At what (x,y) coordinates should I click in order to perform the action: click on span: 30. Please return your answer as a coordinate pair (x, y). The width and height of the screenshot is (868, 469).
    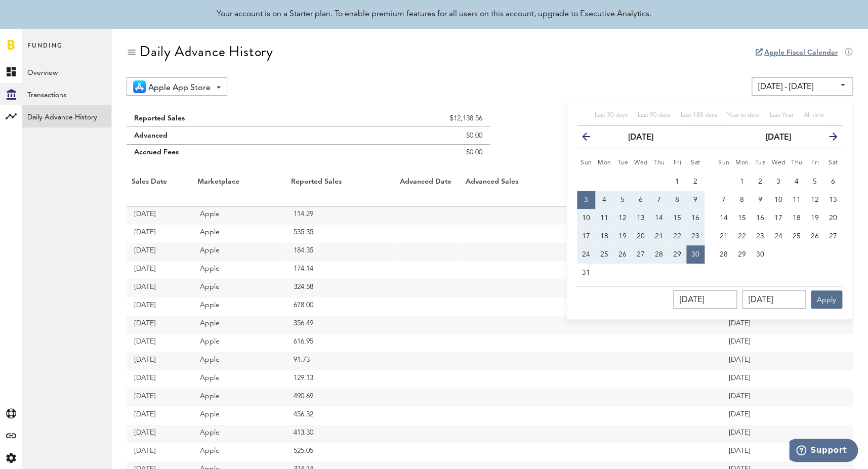
    Looking at the image, I should click on (760, 254).